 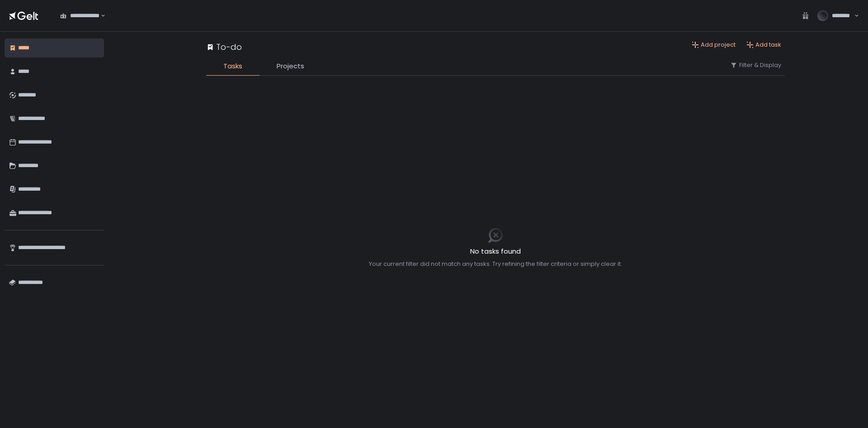 What do you see at coordinates (764, 45) in the screenshot?
I see `button: Add task` at bounding box center [764, 45].